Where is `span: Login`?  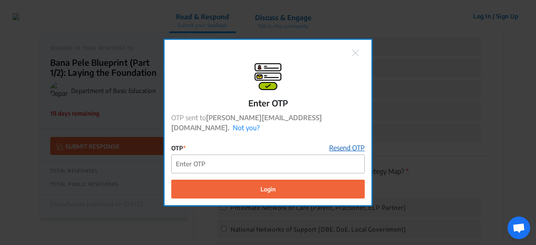
span: Login is located at coordinates (268, 189).